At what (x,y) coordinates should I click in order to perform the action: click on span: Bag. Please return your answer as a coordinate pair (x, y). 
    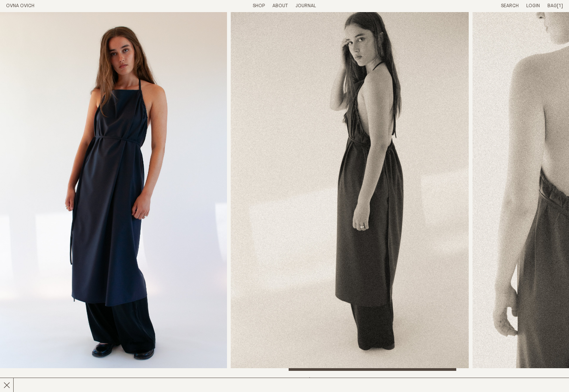
    Looking at the image, I should click on (552, 5).